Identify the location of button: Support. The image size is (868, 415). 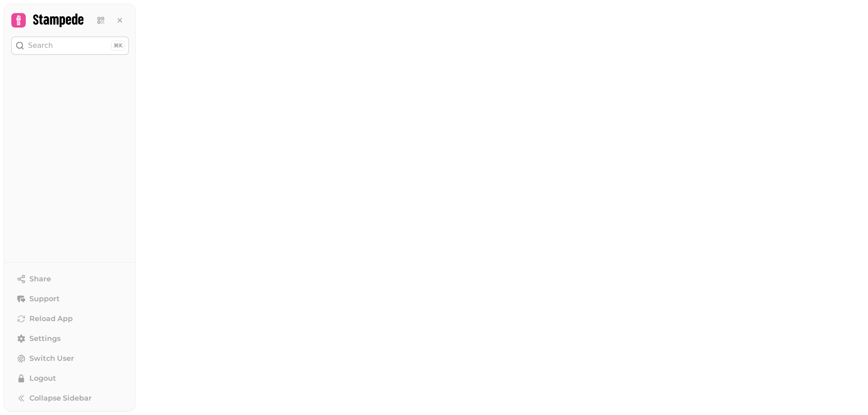
(70, 299).